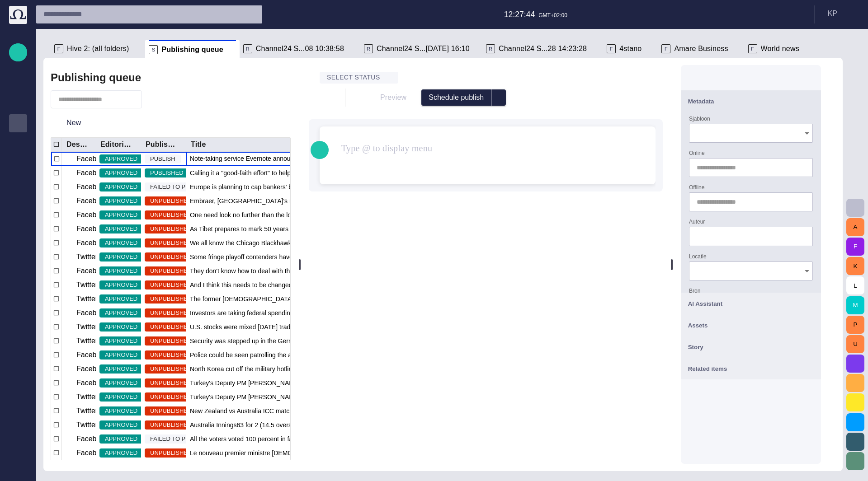 The image size is (868, 481). I want to click on span: World news, so click(780, 49).